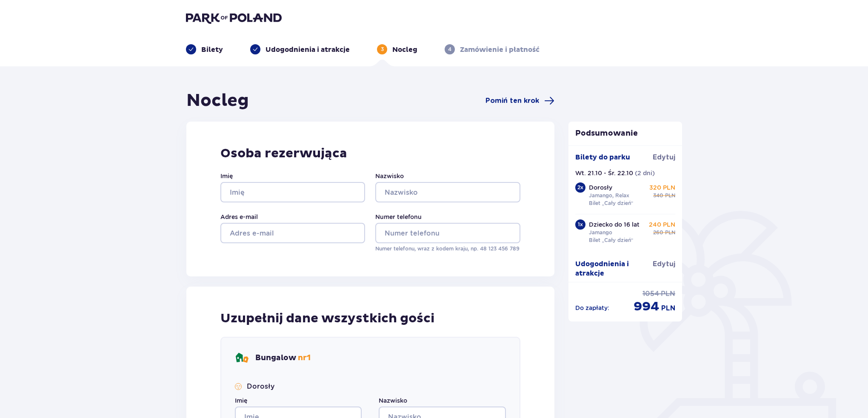 This screenshot has height=418, width=868. Describe the element at coordinates (447, 249) in the screenshot. I see `p: Numer telefonu, wraz z kodem kraju, np. 48 ​123 ​456 ​789` at that location.